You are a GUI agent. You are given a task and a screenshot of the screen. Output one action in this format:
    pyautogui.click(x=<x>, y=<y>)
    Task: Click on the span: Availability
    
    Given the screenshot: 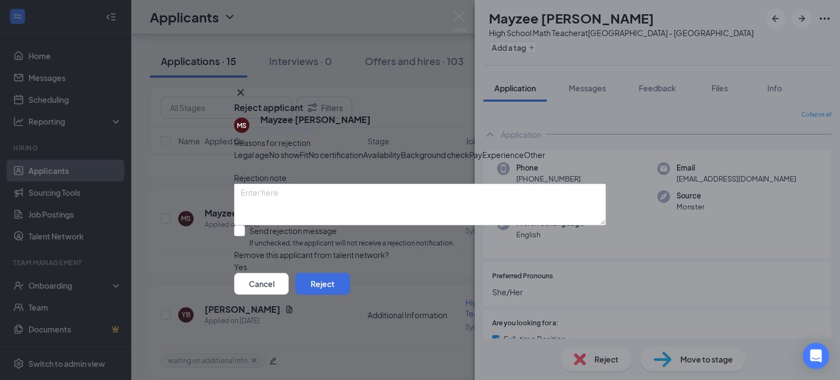 What is the action you would take?
    pyautogui.click(x=382, y=155)
    